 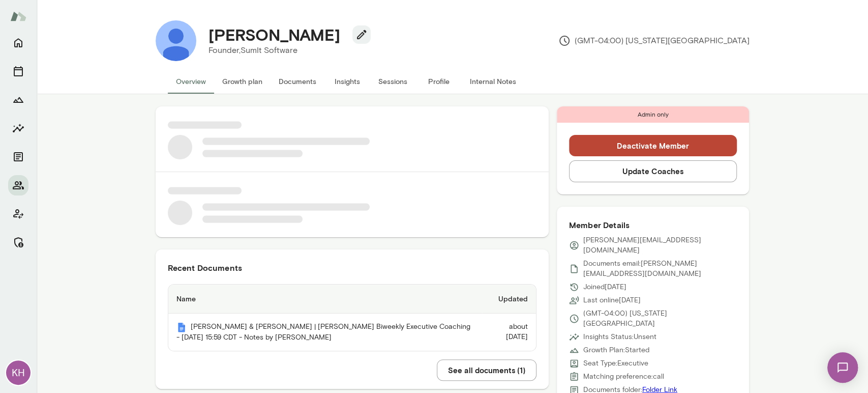 I want to click on button: Manage, so click(x=18, y=242).